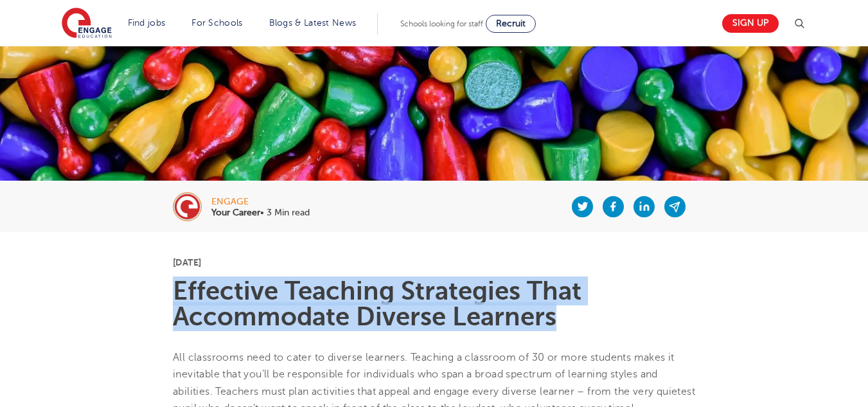 The height and width of the screenshot is (407, 868). I want to click on img: Engage Education, so click(87, 24).